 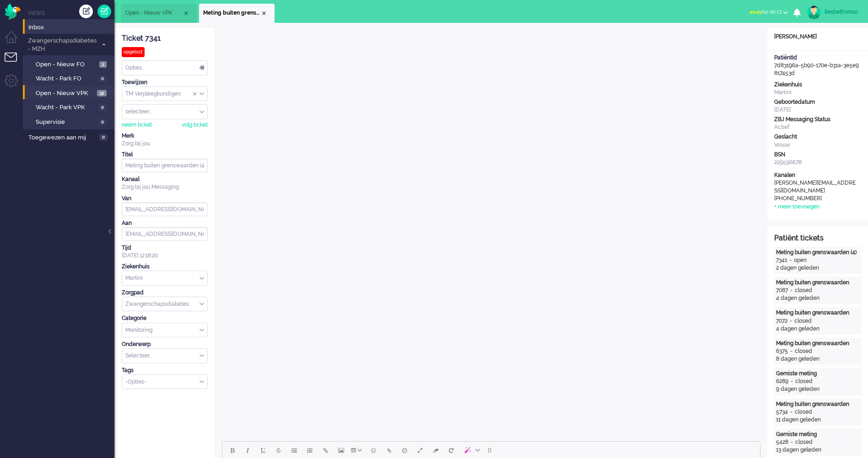 I want to click on a: liesbethvmsc, so click(x=832, y=12).